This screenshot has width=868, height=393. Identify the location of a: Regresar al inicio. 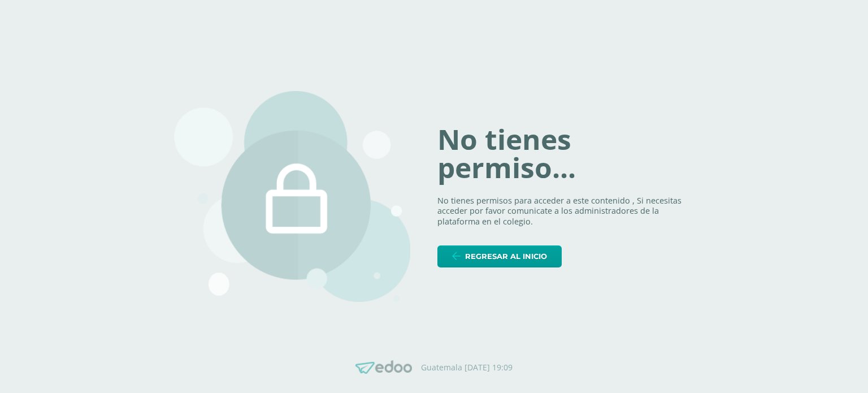
(499, 256).